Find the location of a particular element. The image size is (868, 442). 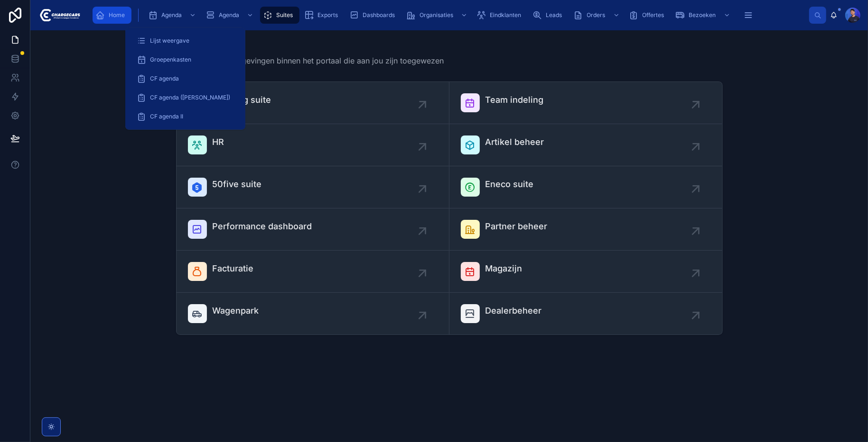

a: Partner beheer is located at coordinates (585, 230).